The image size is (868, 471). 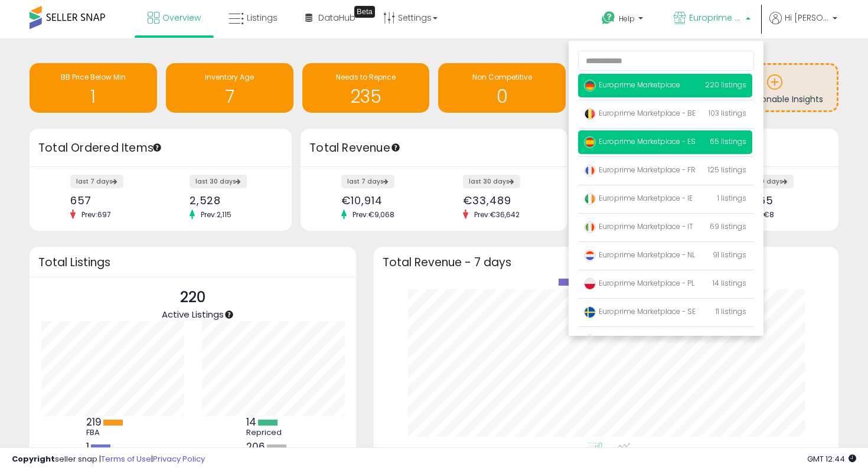 What do you see at coordinates (337, 17) in the screenshot?
I see `span: DataHub` at bounding box center [337, 17].